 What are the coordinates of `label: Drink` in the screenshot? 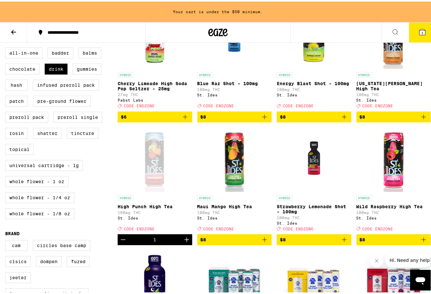 It's located at (56, 67).